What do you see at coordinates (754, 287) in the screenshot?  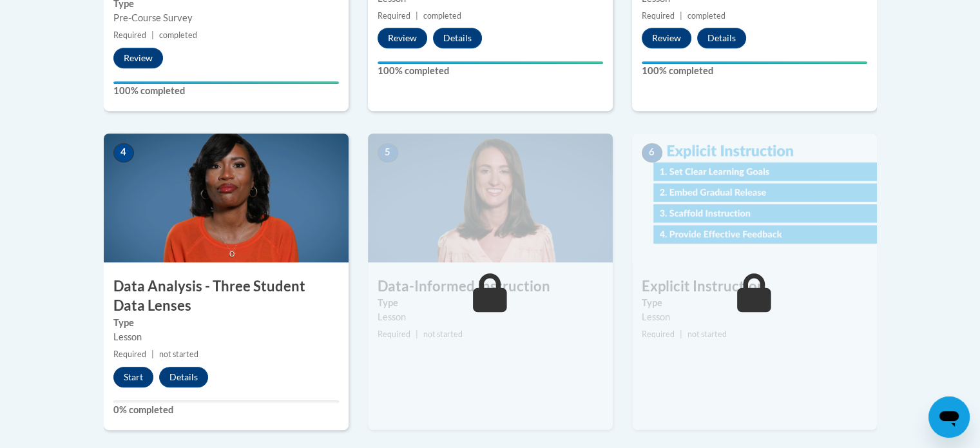 I see `h3: Explicit Instruction` at bounding box center [754, 287].